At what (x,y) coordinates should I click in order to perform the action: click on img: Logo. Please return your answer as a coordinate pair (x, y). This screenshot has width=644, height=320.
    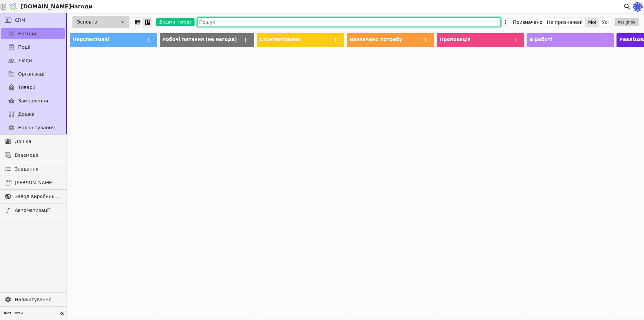
    Looking at the image, I should click on (13, 7).